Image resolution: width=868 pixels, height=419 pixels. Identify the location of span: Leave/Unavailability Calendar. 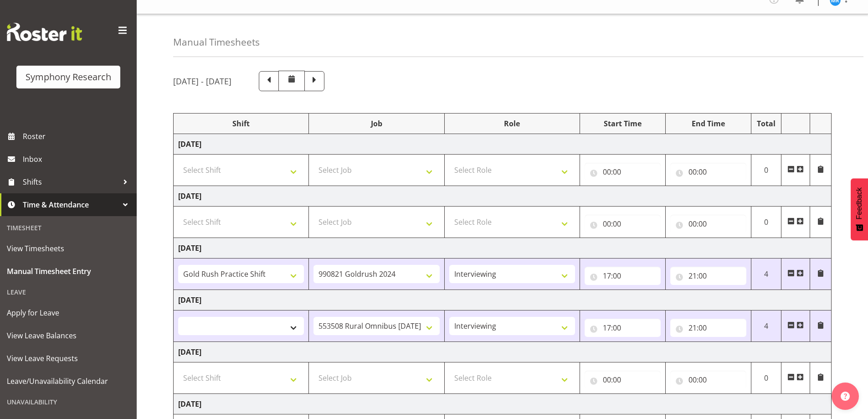
(69, 381).